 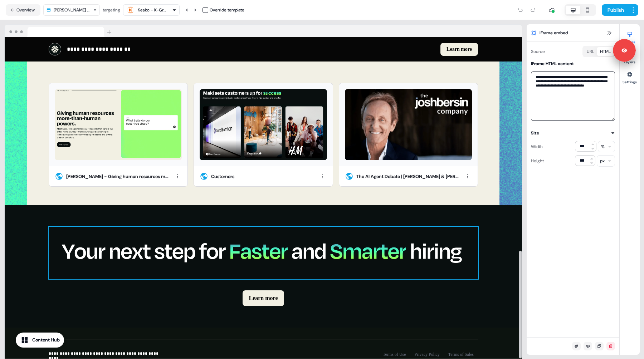 What do you see at coordinates (535, 133) in the screenshot?
I see `div: Size` at bounding box center [535, 133].